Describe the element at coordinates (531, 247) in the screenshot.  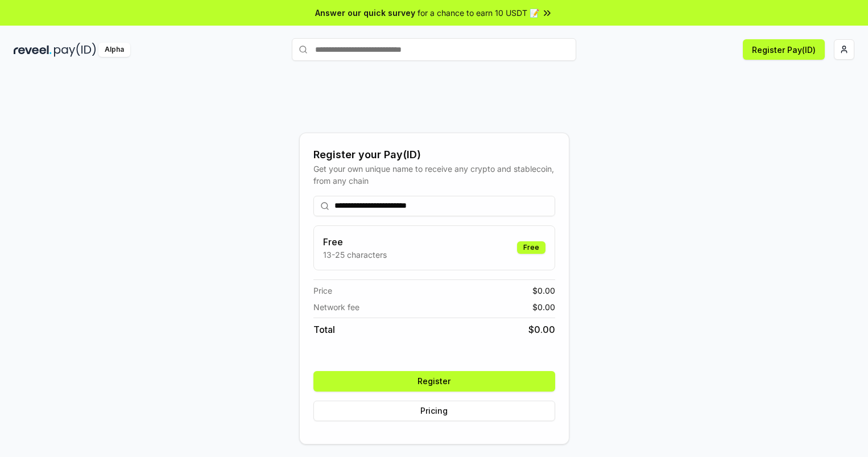
I see `div: Free` at that location.